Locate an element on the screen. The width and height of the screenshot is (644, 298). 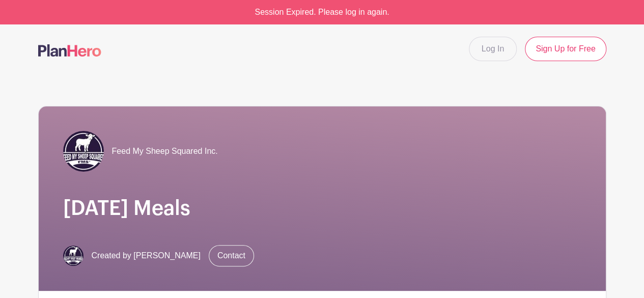
a: Contact is located at coordinates (231, 256).